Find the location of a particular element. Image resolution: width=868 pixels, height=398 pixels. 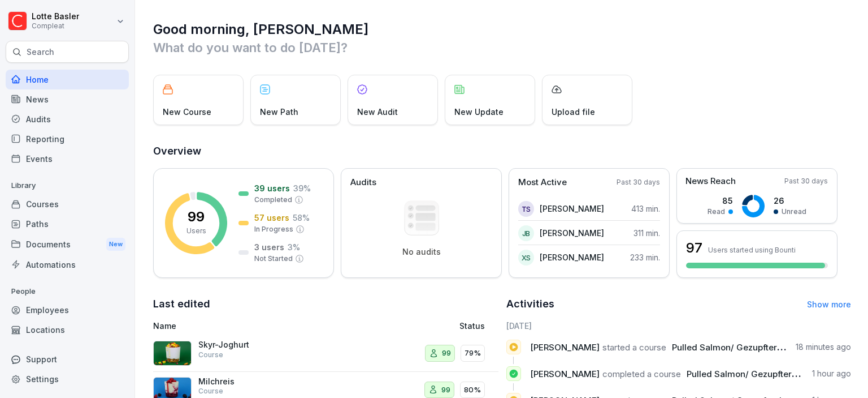

p: Compleat is located at coordinates (55, 26).